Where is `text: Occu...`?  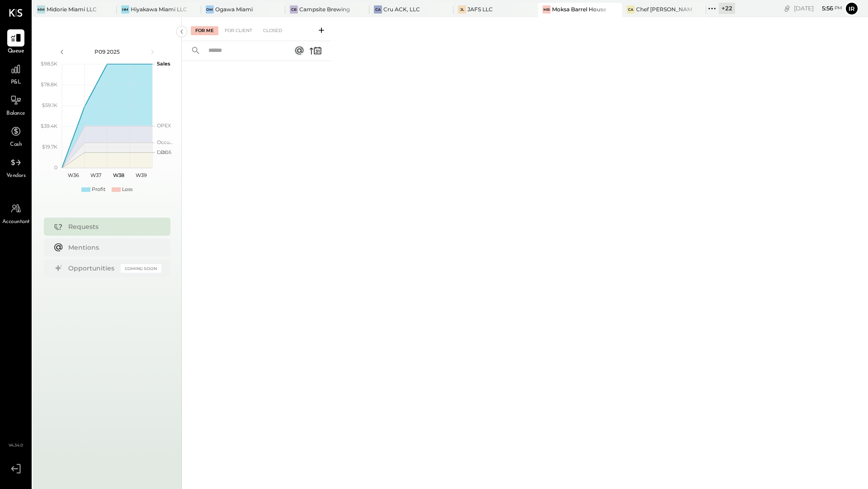
text: Occu... is located at coordinates (165, 142).